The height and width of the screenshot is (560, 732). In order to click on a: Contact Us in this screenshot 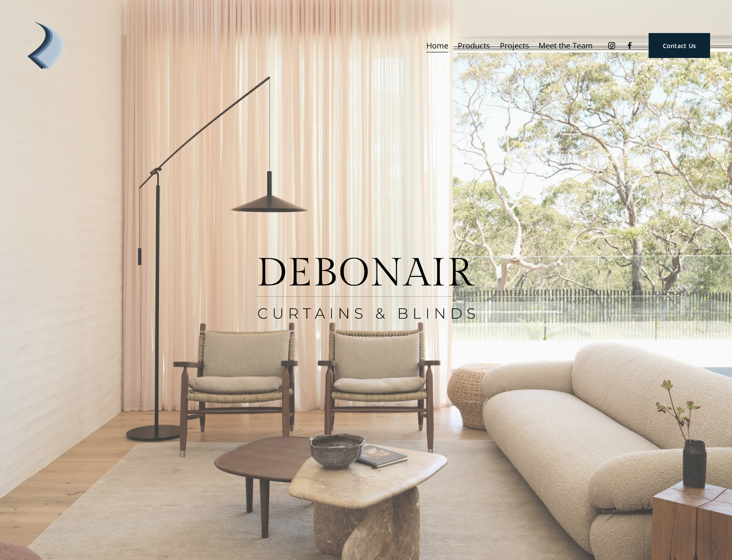, I will do `click(679, 46)`.